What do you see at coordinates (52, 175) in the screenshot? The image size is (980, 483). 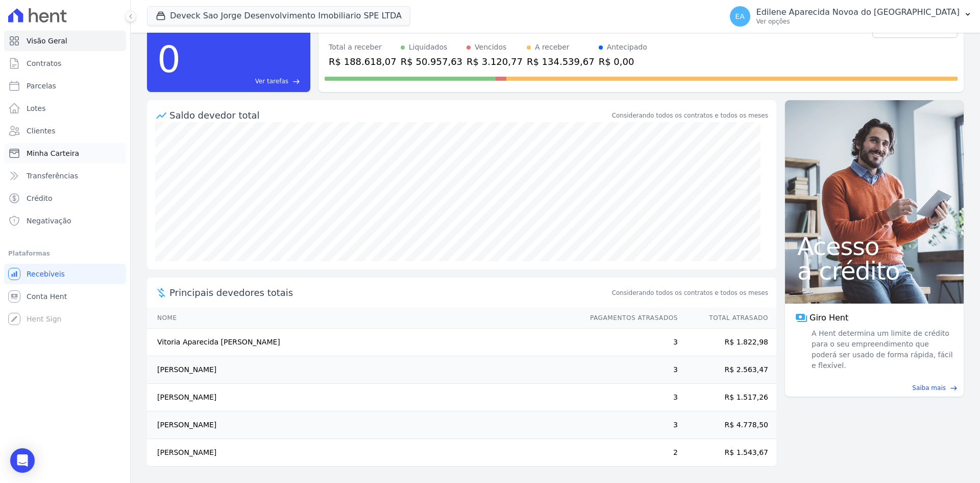 I see `span: Transferências` at bounding box center [52, 175].